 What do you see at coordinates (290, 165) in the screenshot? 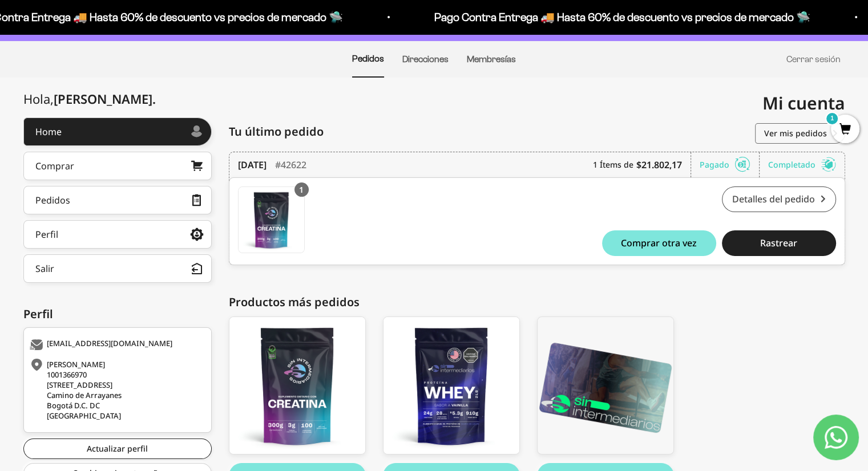
I see `div: #42622` at bounding box center [290, 165].